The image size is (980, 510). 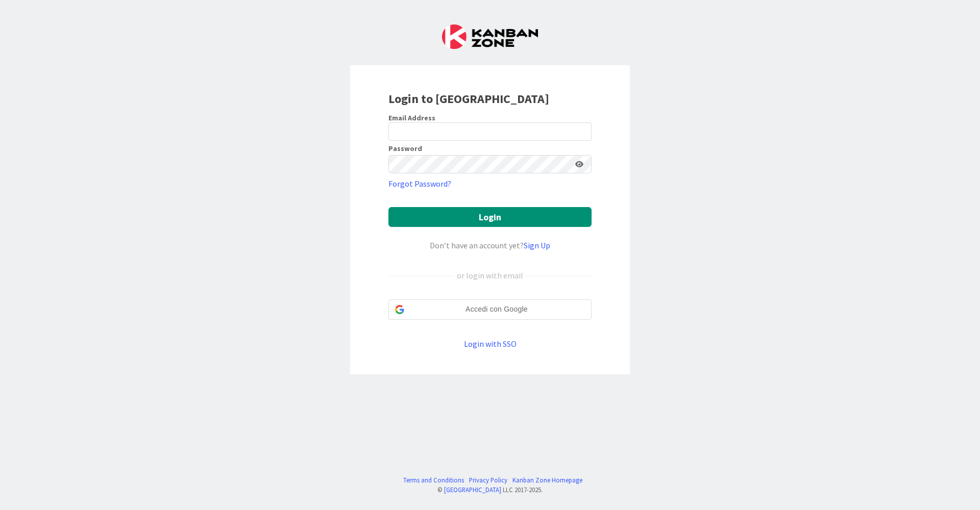 What do you see at coordinates (490, 490) in the screenshot?
I see `div: © LLC 2017- 2025 .` at bounding box center [490, 490].